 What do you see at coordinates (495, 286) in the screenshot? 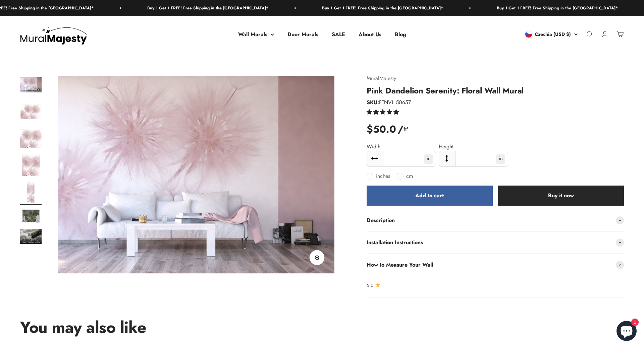
I see `a: 5.05.0 out of 5.0 stars` at bounding box center [495, 286].